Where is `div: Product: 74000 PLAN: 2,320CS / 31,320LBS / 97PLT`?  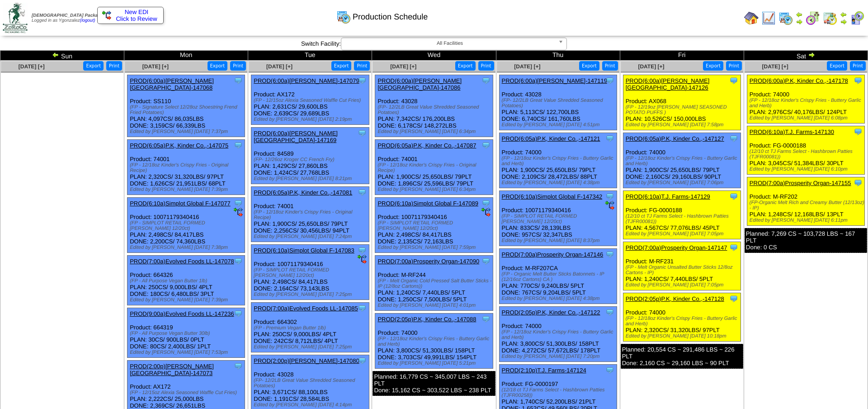 div: Product: 74000 PLAN: 2,320CS / 31,320LBS / 97PLT is located at coordinates (682, 317).